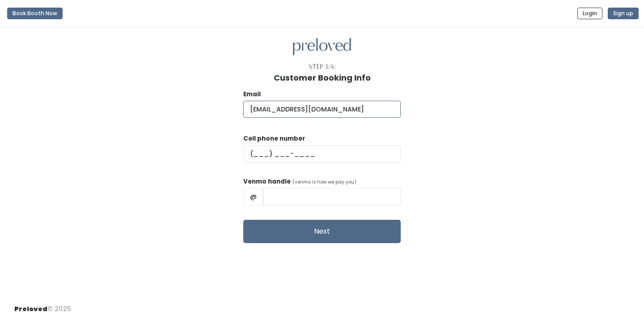  What do you see at coordinates (35, 13) in the screenshot?
I see `button: Book Booth Now` at bounding box center [35, 13].